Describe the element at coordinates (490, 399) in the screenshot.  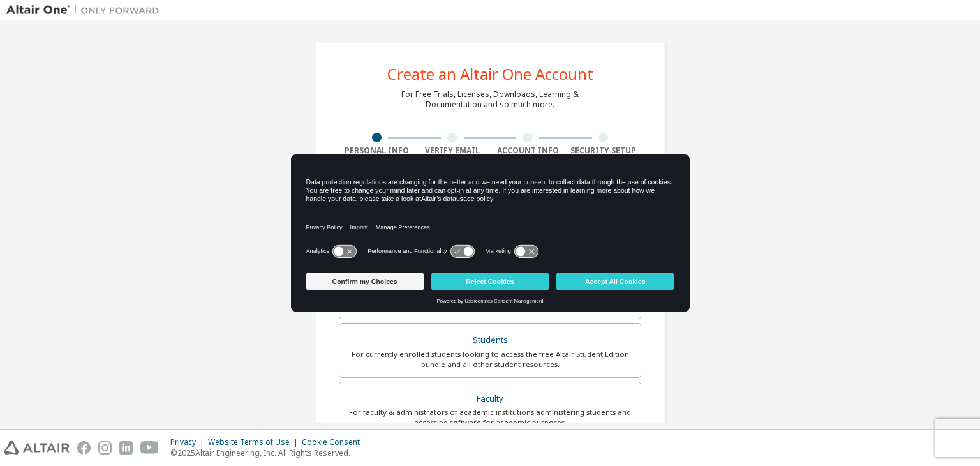
I see `div: Faculty` at that location.